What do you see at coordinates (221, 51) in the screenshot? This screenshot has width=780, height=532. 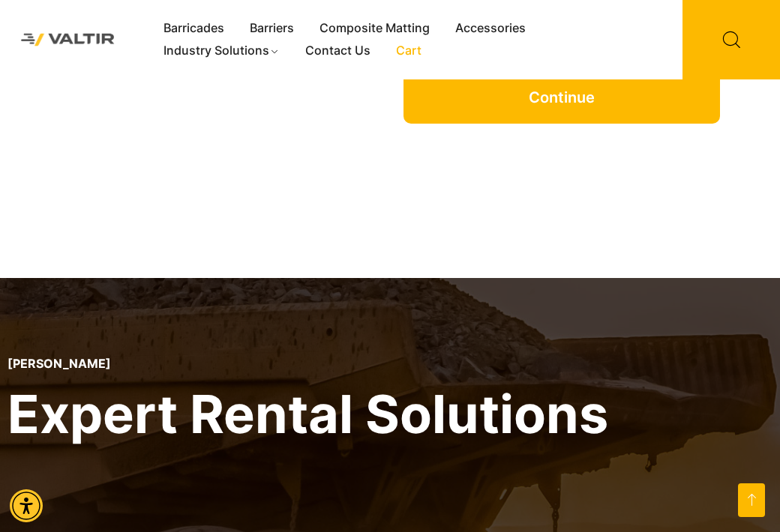 I see `a: Industry Solutions` at bounding box center [221, 51].